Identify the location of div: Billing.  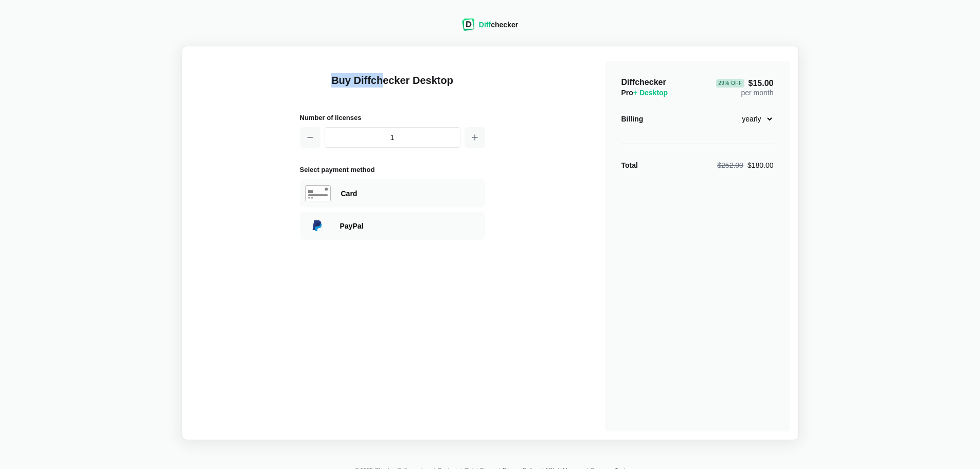
(632, 119).